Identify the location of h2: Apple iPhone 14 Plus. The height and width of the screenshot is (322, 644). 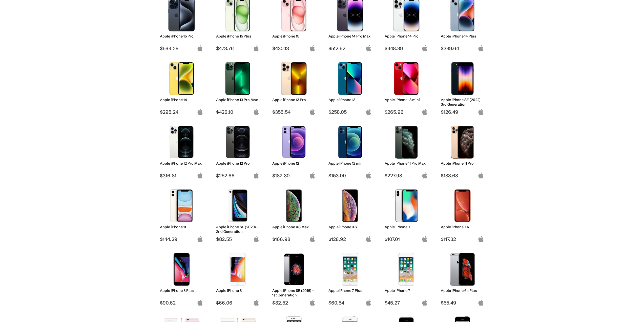
(463, 37).